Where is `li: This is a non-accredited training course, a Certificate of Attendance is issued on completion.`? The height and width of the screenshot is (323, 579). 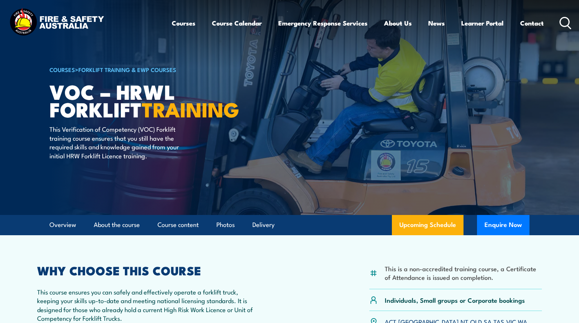 li: This is a non-accredited training course, a Certificate of Attendance is issued on completion. is located at coordinates (463, 273).